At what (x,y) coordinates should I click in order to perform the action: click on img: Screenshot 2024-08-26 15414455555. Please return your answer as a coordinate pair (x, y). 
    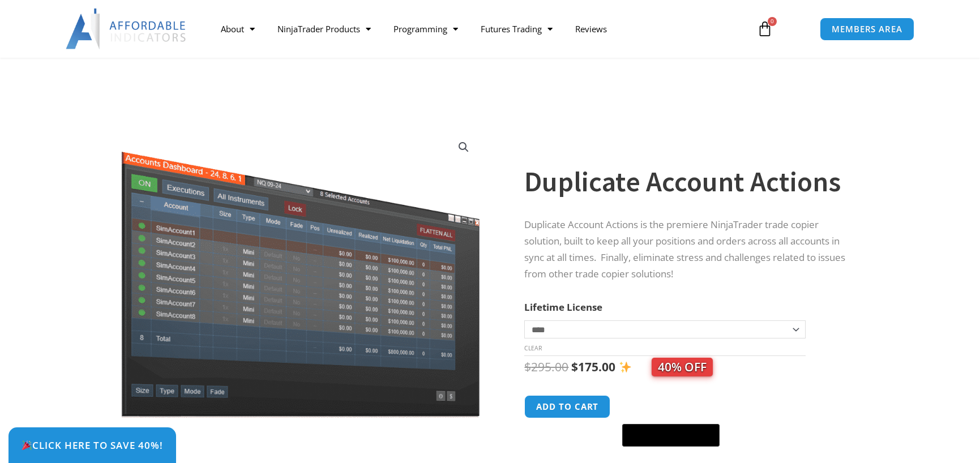
    Looking at the image, I should click on (300, 273).